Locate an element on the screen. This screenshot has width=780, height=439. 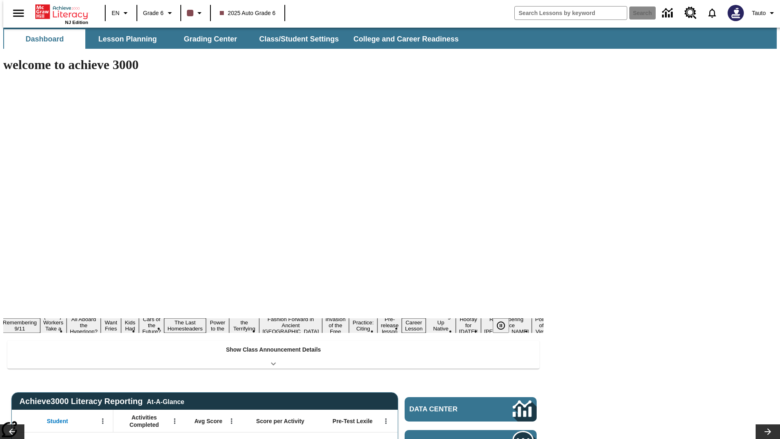
button: Pause is located at coordinates (501, 325).